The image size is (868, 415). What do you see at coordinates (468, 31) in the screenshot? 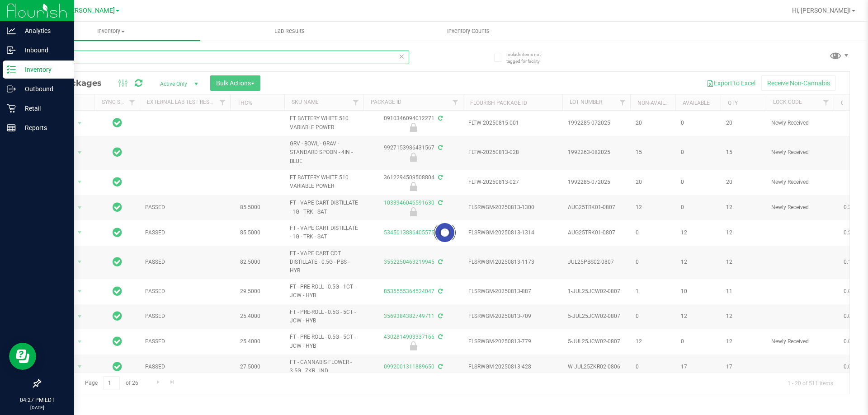
I see `a: Inventory Counts` at bounding box center [468, 31].